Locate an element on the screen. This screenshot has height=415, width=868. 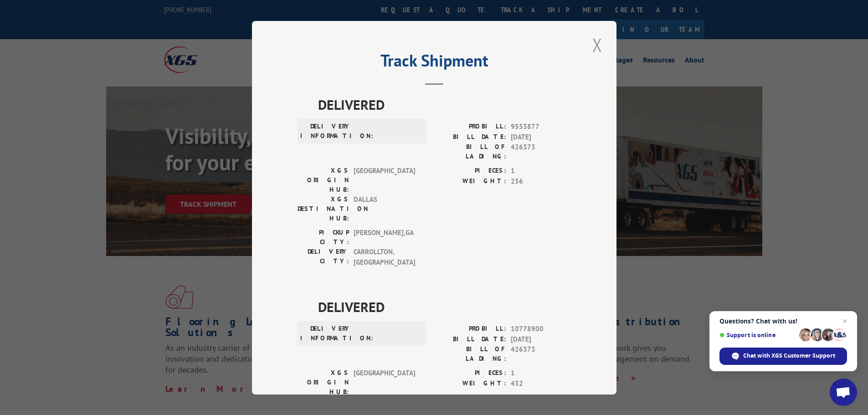
a: Open chat is located at coordinates (844, 392).